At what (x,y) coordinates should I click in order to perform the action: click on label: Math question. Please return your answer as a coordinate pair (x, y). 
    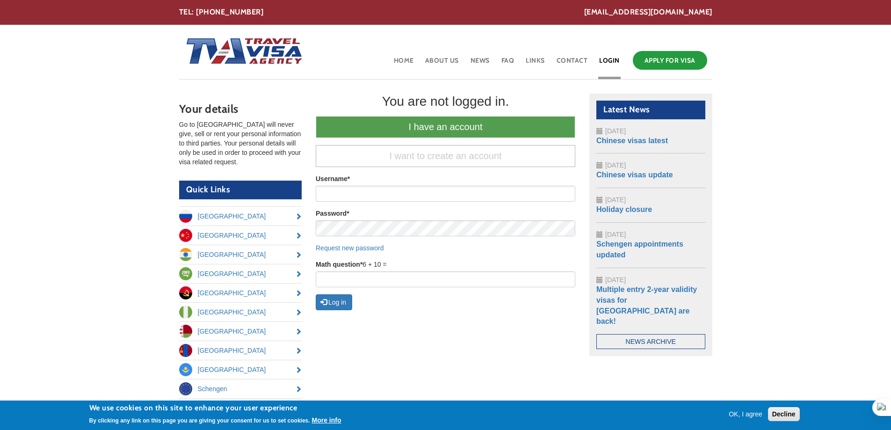
    Looking at the image, I should click on (339, 264).